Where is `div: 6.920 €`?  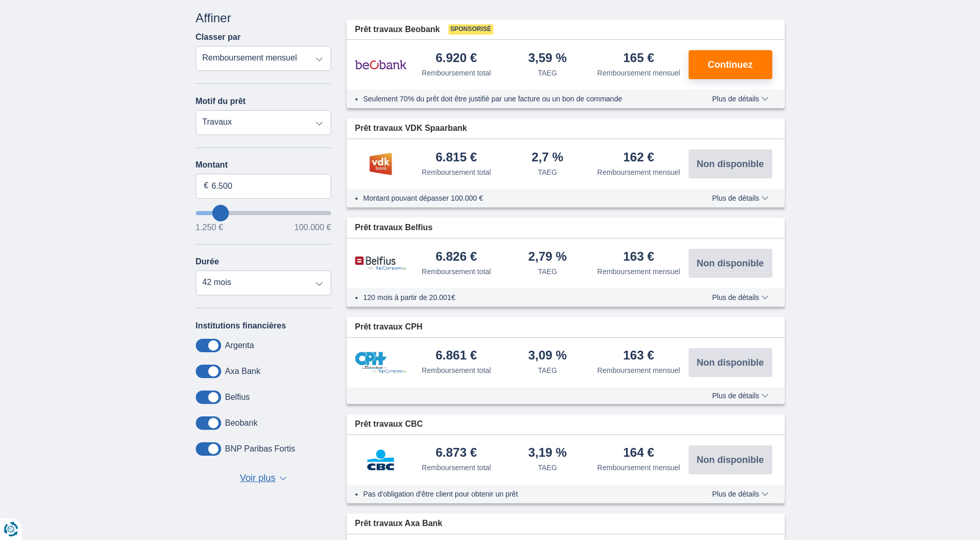 div: 6.920 € is located at coordinates (457, 59).